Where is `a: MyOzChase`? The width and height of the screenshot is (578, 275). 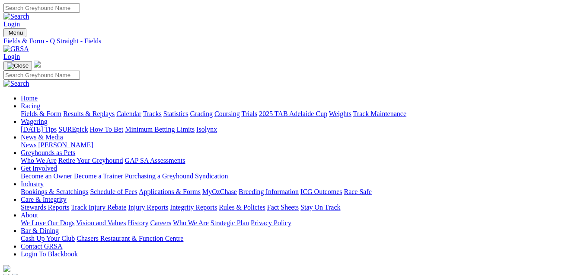 a: MyOzChase is located at coordinates (220, 191).